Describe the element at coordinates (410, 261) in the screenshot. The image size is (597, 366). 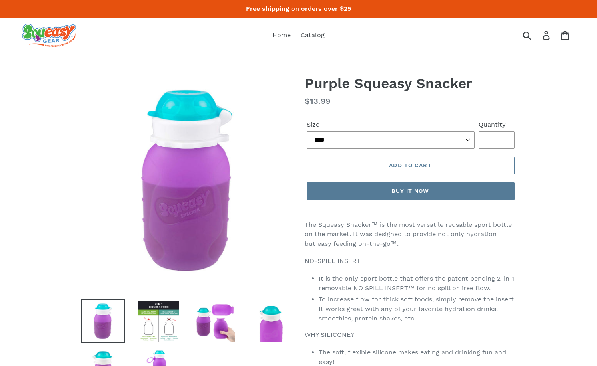
I see `p: NO-SPILL INSERT` at that location.